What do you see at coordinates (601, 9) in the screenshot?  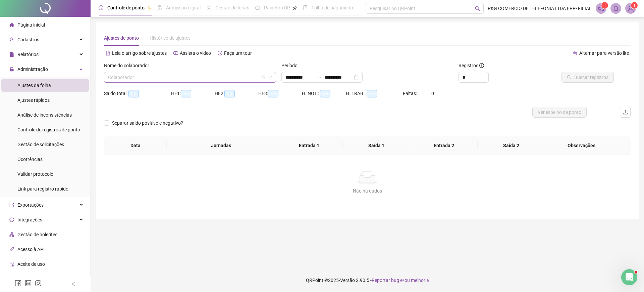 I see `span: notification` at bounding box center [601, 9].